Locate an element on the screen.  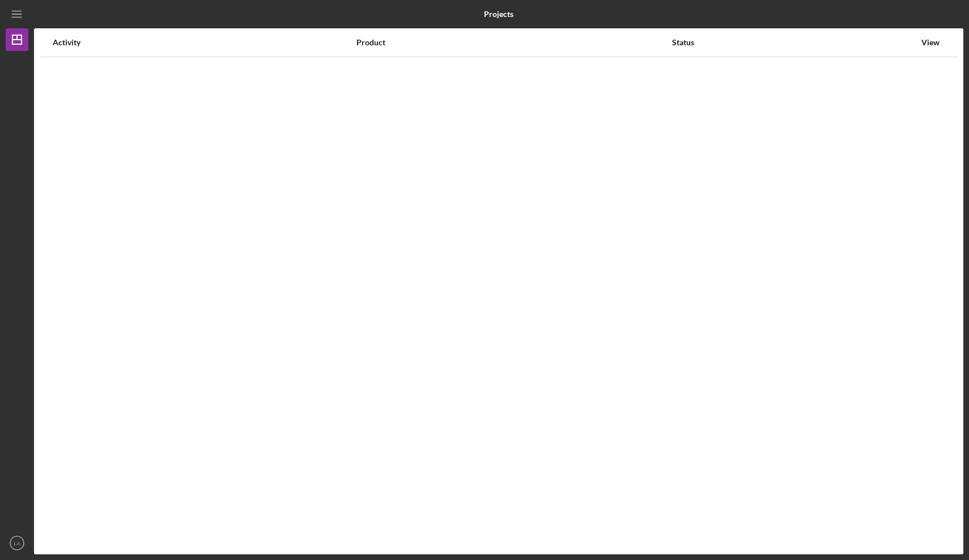
div: Product is located at coordinates (513, 43).